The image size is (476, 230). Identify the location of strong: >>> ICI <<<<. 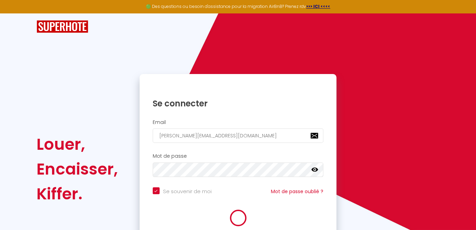
(318, 6).